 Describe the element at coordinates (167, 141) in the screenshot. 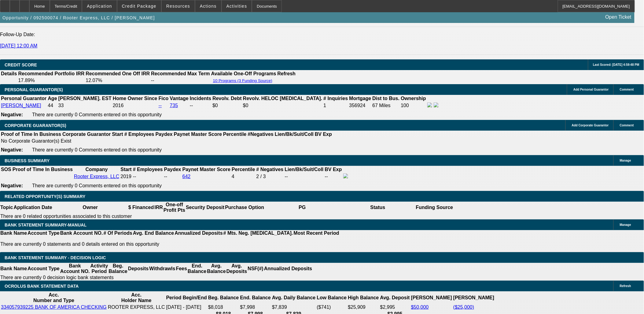

I see `td: No Corporate Guarantor(s) Exist` at that location.